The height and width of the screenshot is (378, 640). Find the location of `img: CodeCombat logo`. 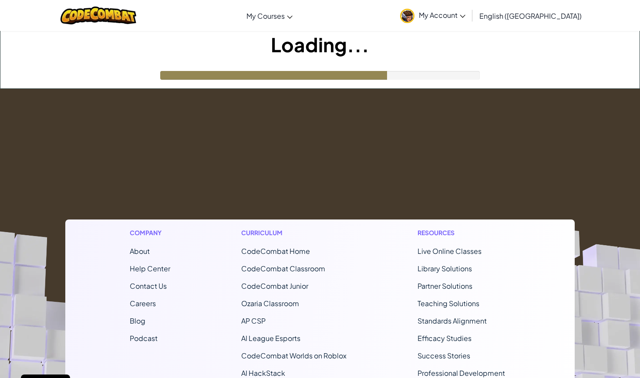

img: CodeCombat logo is located at coordinates (98, 15).